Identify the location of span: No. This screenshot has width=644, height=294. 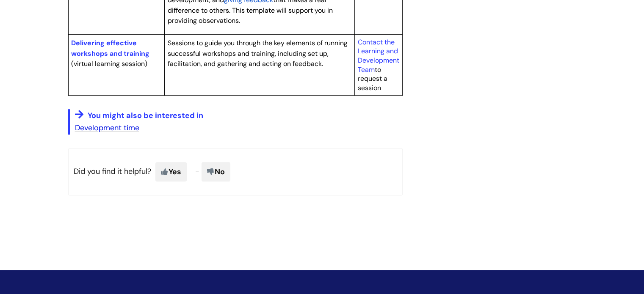
(216, 172).